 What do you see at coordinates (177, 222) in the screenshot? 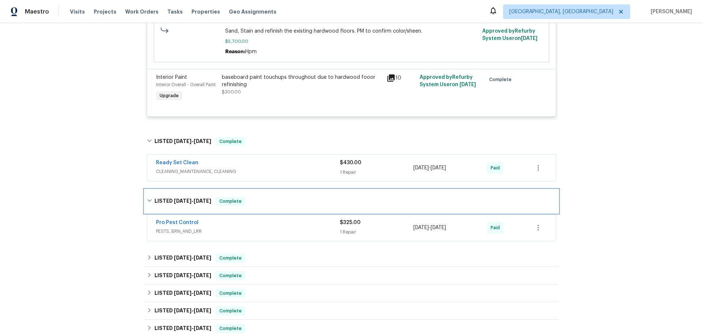
I see `a: Pro Pest Control` at bounding box center [177, 222].